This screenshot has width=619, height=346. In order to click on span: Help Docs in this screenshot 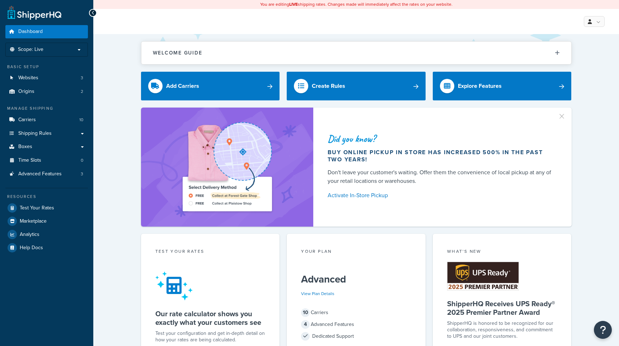, I will do `click(31, 248)`.